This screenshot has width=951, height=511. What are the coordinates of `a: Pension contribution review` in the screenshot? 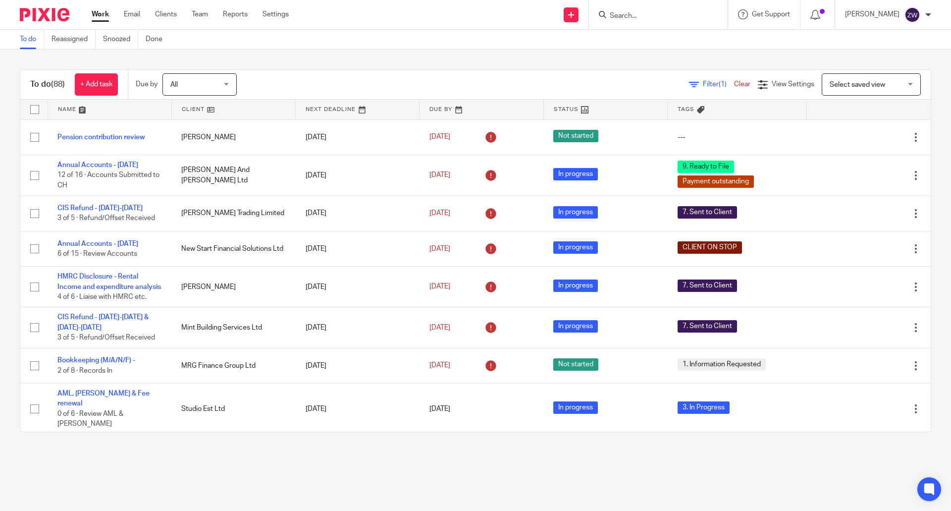 It's located at (101, 137).